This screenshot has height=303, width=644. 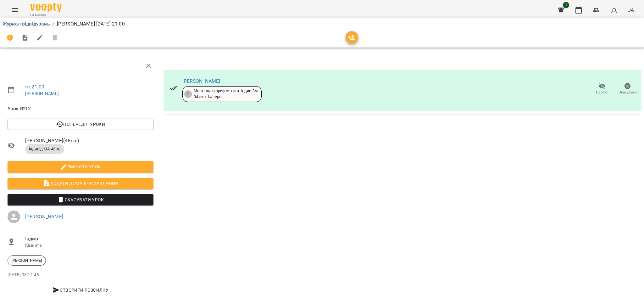 What do you see at coordinates (89, 239) in the screenshot?
I see `span: Індив` at bounding box center [89, 239].